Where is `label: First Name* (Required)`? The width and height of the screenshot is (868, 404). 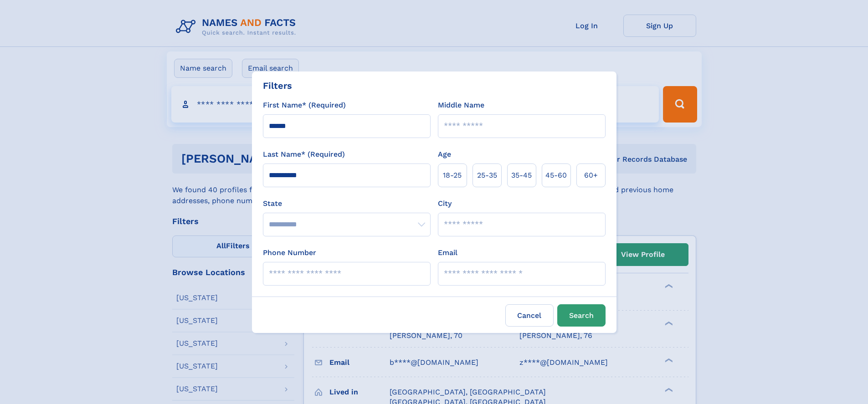
label: First Name* (Required) is located at coordinates (304, 105).